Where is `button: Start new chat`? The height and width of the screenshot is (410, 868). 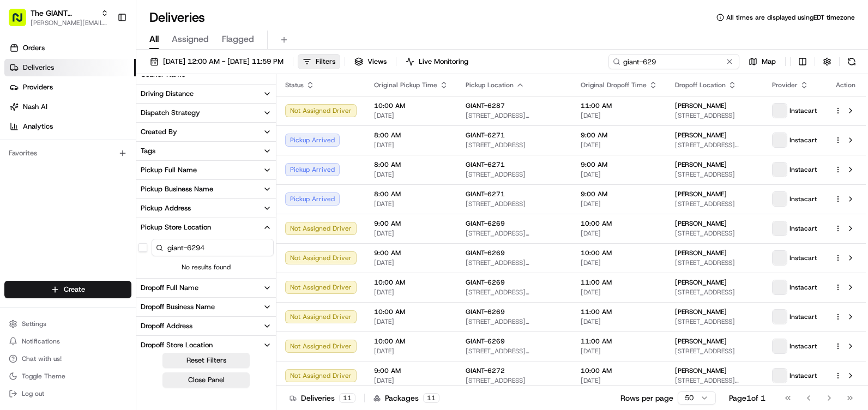 button: Start new chat is located at coordinates (192, 114).